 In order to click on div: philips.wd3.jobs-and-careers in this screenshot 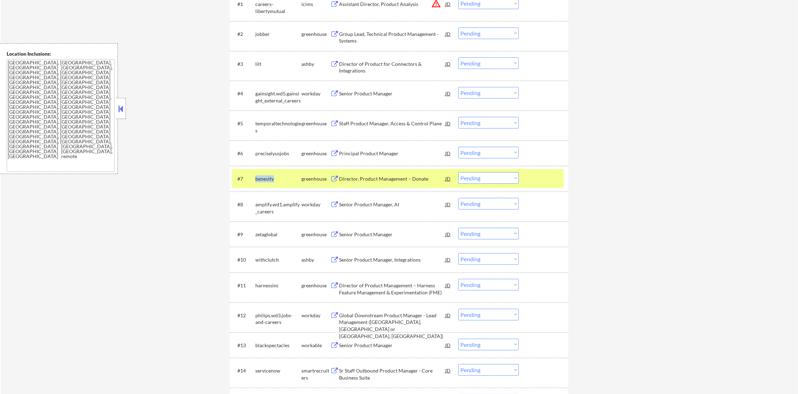, I will do `click(278, 318)`.